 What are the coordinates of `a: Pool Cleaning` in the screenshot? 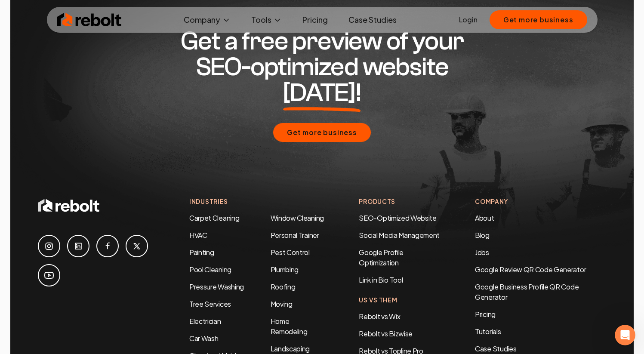 It's located at (210, 269).